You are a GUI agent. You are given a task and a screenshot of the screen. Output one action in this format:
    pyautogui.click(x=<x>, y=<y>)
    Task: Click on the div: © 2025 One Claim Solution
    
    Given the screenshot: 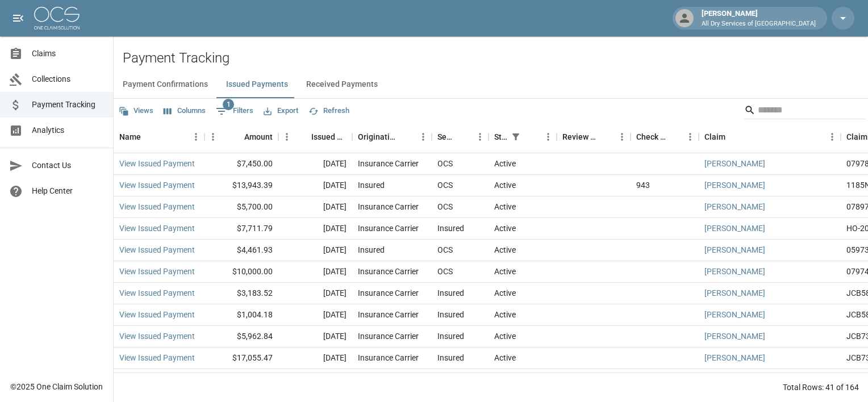 What is the action you would take?
    pyautogui.click(x=56, y=387)
    